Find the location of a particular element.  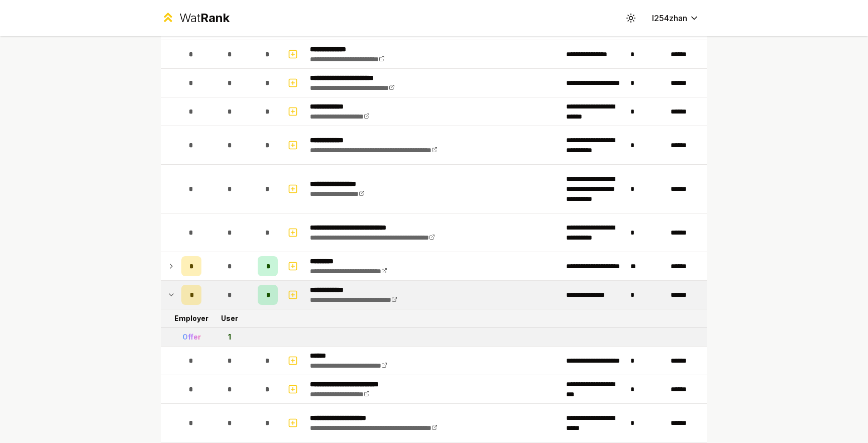

td: User is located at coordinates (230, 318).